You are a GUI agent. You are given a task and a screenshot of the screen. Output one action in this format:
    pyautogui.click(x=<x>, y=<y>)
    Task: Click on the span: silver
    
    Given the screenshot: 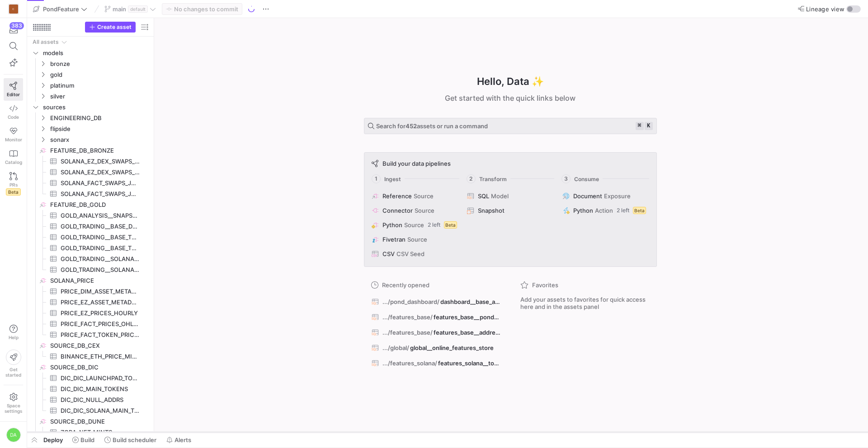 What is the action you would take?
    pyautogui.click(x=100, y=96)
    